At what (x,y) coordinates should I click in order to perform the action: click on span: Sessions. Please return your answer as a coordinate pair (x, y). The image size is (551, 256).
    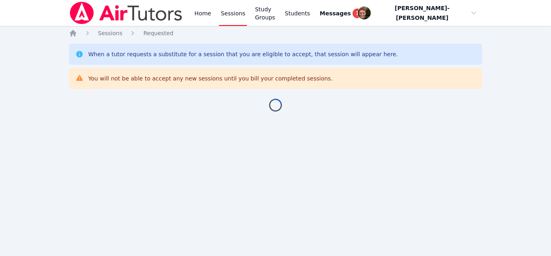
    Looking at the image, I should click on (110, 33).